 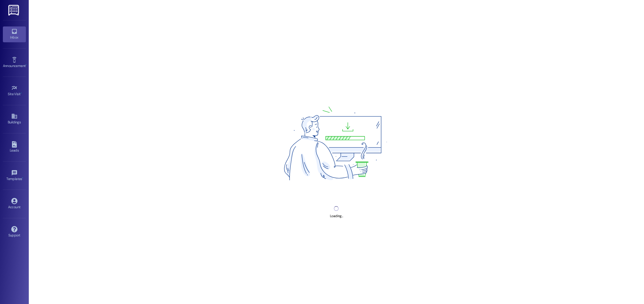 What do you see at coordinates (14, 176) in the screenshot?
I see `a: Templates •` at bounding box center [14, 176].